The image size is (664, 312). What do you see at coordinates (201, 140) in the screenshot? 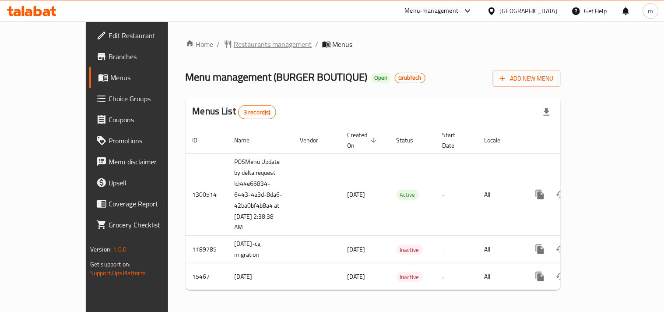
I see `span: ID` at bounding box center [201, 140].